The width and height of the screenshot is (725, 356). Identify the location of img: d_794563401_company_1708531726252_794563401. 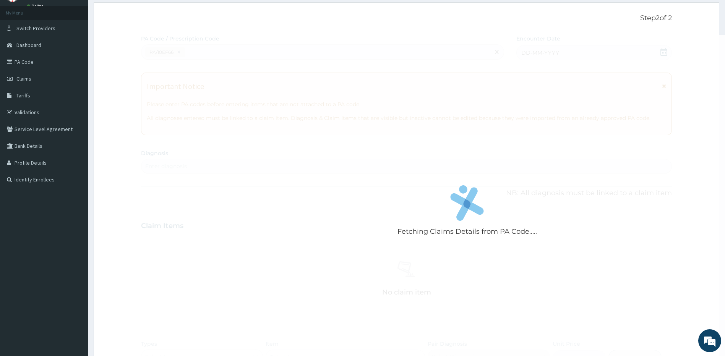
(23, 48).